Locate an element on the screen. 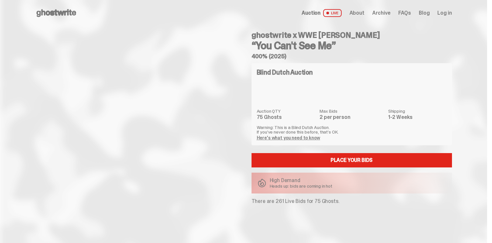  dt: Auction QTY is located at coordinates (286, 111).